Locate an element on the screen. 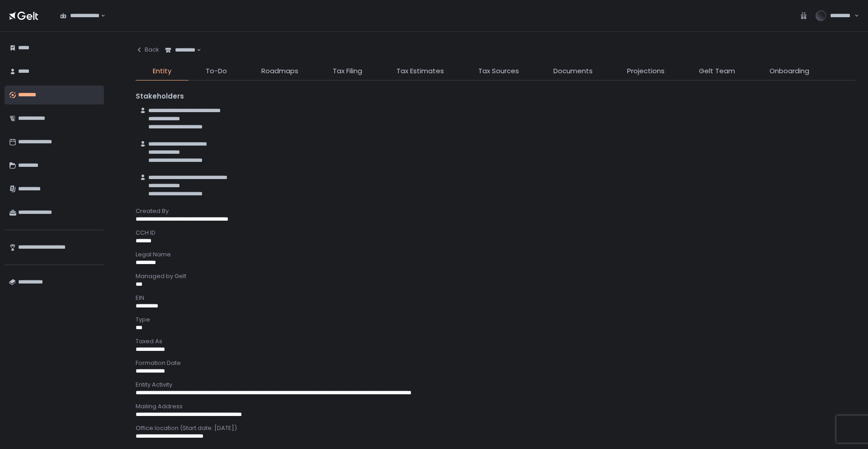 The image size is (868, 449). div: Legal Name is located at coordinates (495, 255).